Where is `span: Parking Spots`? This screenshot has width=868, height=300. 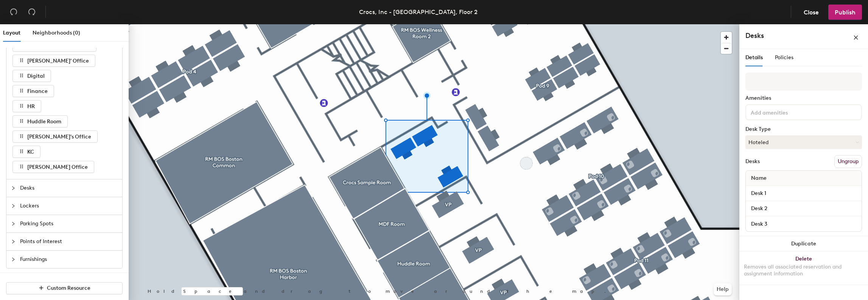 span: Parking Spots is located at coordinates (69, 224).